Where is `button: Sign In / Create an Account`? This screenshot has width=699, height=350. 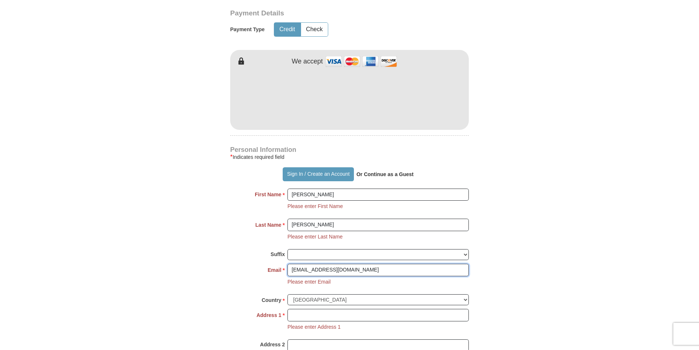
button: Sign In / Create an Account is located at coordinates (318, 174).